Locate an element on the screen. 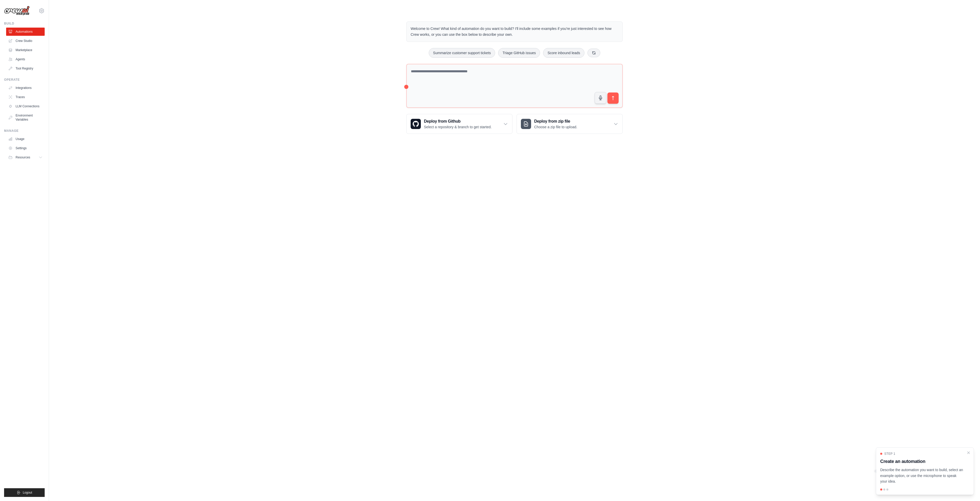  button: Triage GitHub issues is located at coordinates (519, 53).